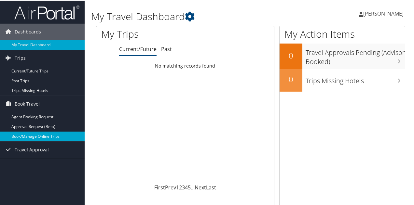  What do you see at coordinates (27, 103) in the screenshot?
I see `span: Book Travel` at bounding box center [27, 103].